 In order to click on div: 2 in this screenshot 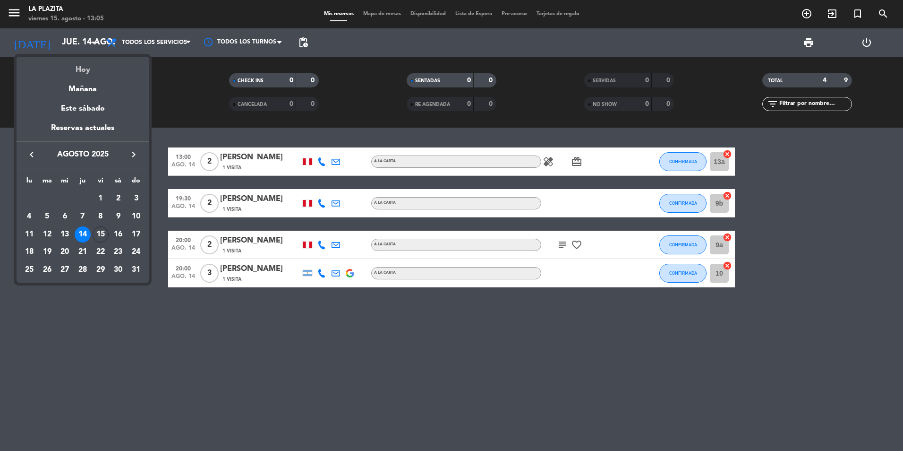, I will do `click(118, 198)`.